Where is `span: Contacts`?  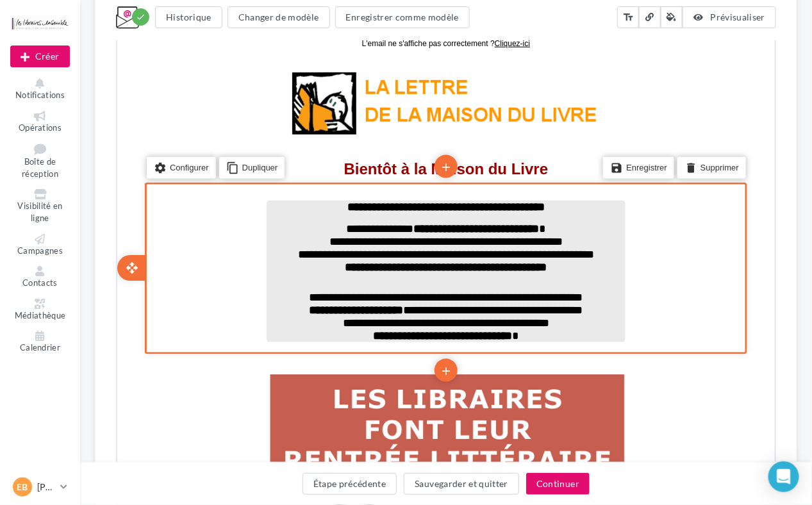 span: Contacts is located at coordinates (40, 283).